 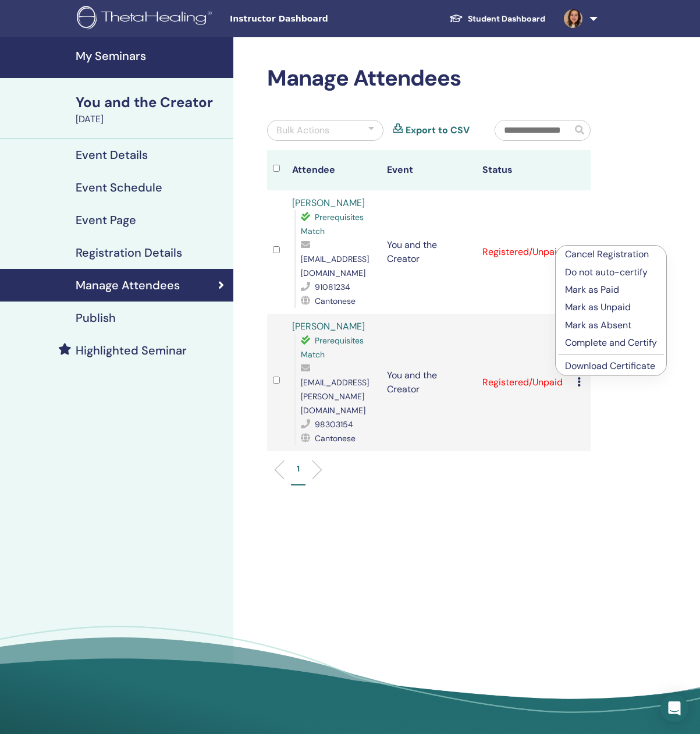 I want to click on p: Mark as Absent, so click(x=611, y=325).